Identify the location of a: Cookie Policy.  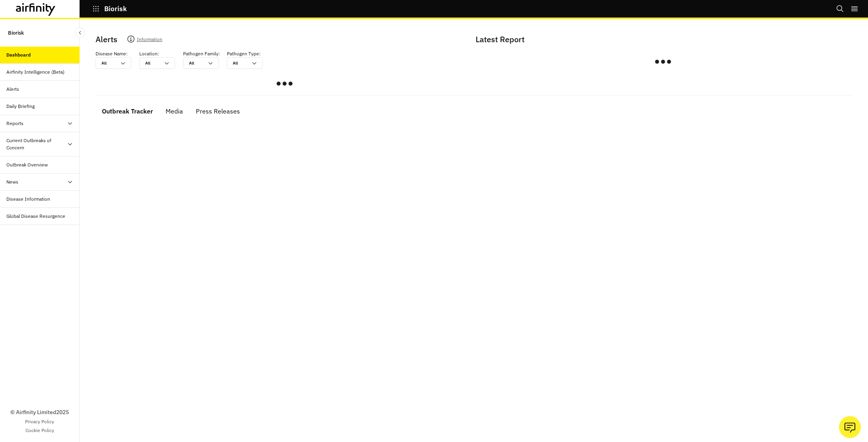
(40, 430).